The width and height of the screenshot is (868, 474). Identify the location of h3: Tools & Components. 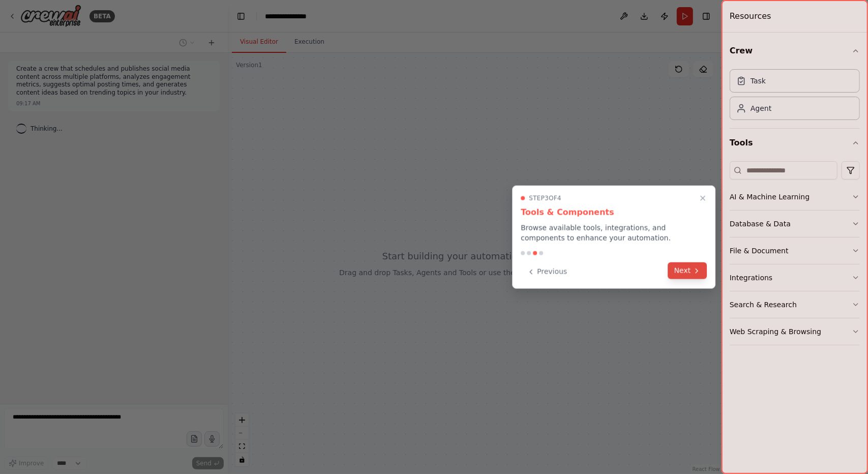
(613, 213).